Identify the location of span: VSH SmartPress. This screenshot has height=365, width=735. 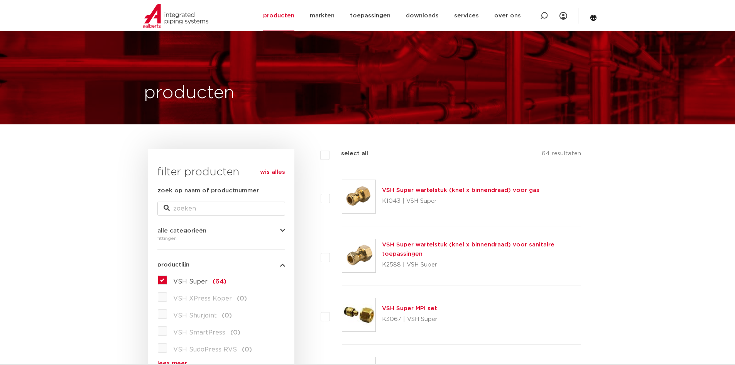
(199, 332).